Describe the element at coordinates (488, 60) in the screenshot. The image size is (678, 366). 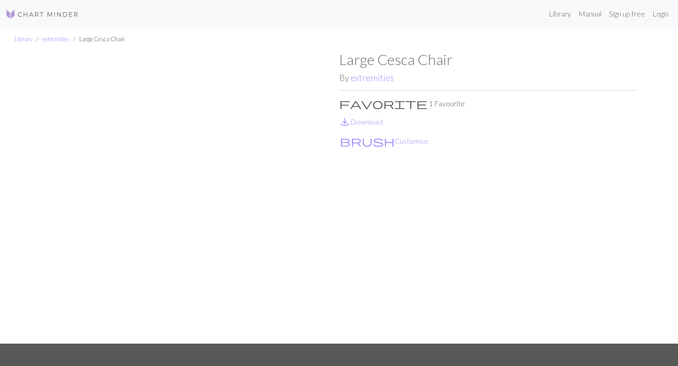
I see `h1: Large Cesca Chair` at that location.